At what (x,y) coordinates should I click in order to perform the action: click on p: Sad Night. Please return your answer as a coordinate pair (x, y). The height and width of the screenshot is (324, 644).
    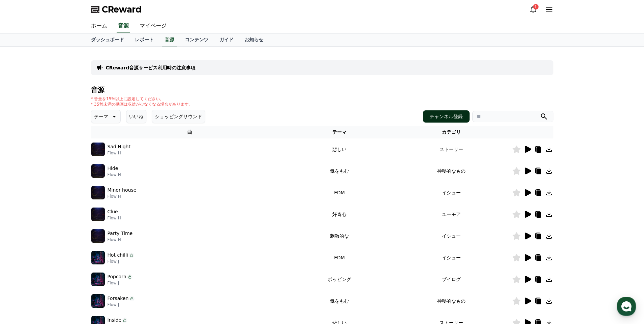
    Looking at the image, I should click on (119, 147).